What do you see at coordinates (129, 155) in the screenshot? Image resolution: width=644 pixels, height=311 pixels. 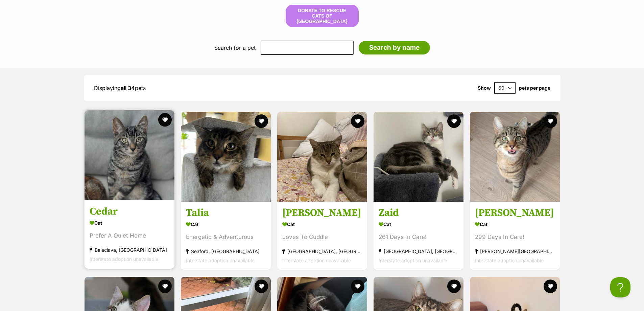 I see `img: Cedar` at bounding box center [129, 155].